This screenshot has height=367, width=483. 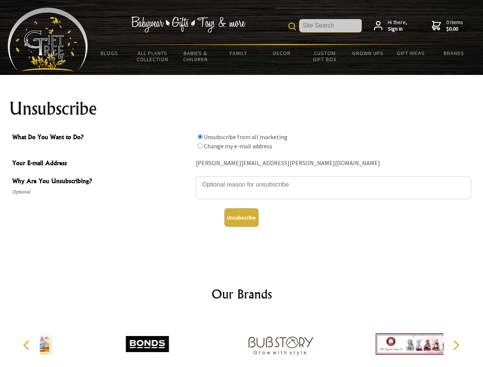 I want to click on input: Site Search, so click(x=330, y=26).